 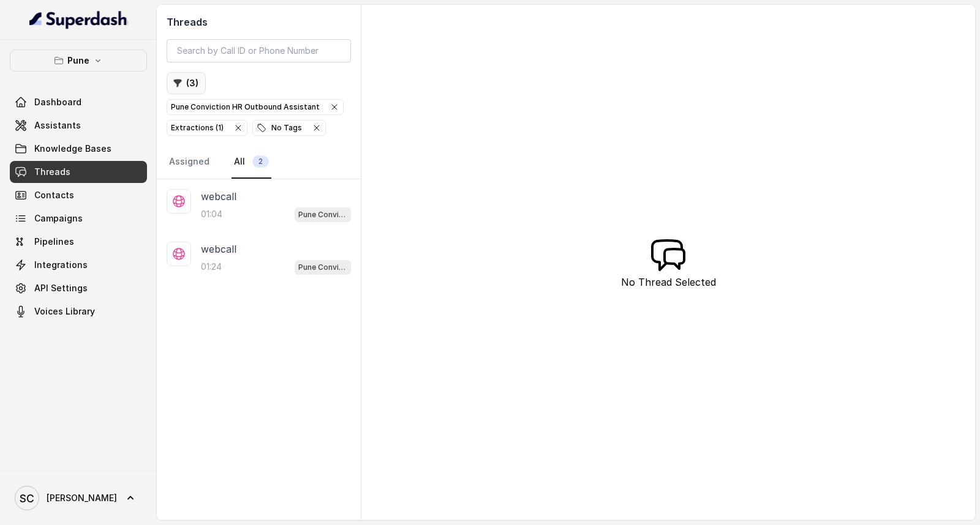 I want to click on h2: Threads, so click(x=259, y=22).